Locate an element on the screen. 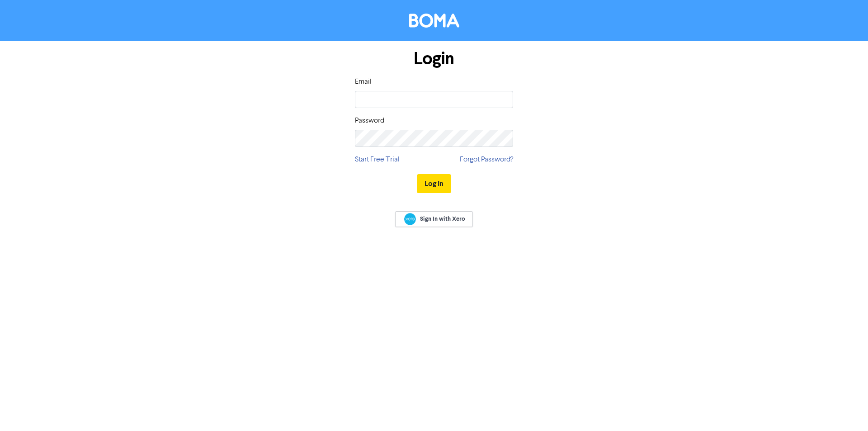 This screenshot has width=868, height=431. a: Sign In with Xero is located at coordinates (434, 219).